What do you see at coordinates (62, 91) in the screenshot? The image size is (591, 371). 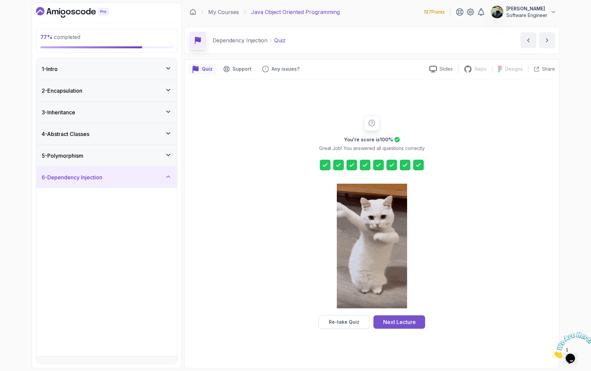 I see `h3: 2 - Encapsulation` at bounding box center [62, 91].